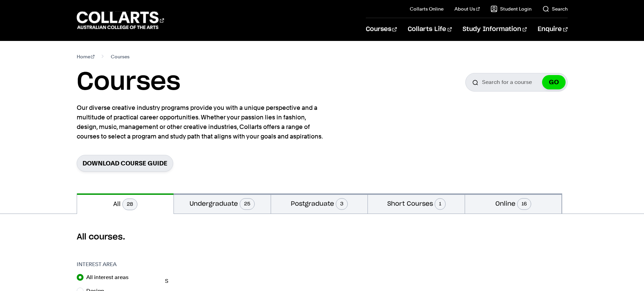  I want to click on button: Postgraduate3, so click(320, 203).